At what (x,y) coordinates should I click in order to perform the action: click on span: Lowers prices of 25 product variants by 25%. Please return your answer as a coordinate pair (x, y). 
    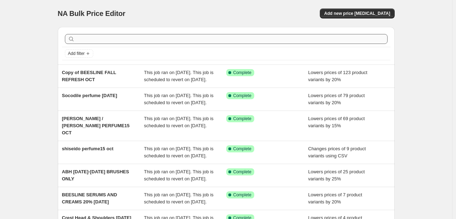
    Looking at the image, I should click on (336, 175).